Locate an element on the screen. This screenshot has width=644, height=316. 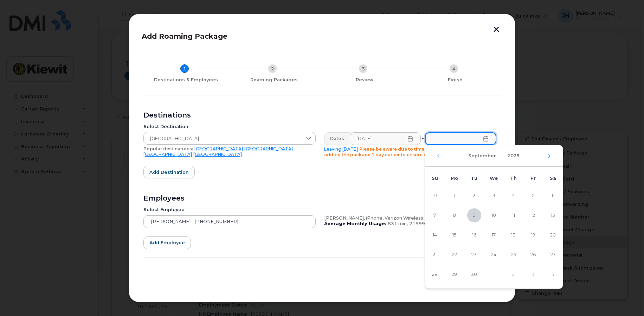
b: Average Monthly Usage: is located at coordinates (355, 223).